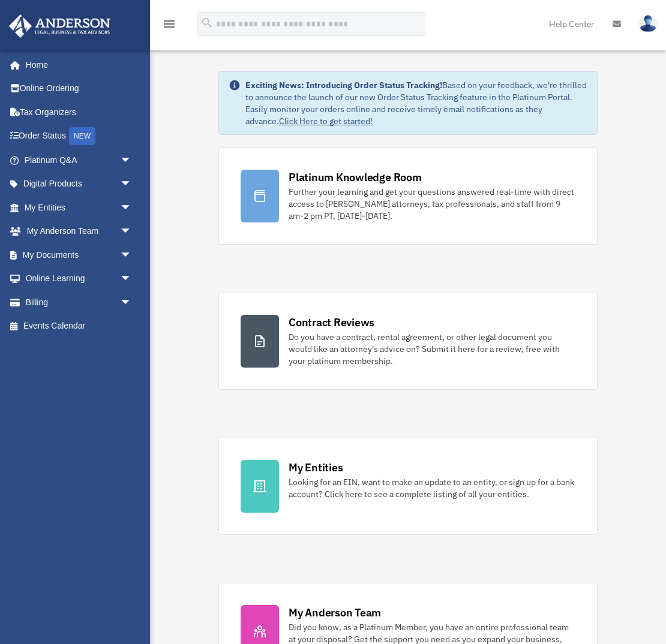 The height and width of the screenshot is (644, 666). Describe the element at coordinates (169, 24) in the screenshot. I see `i: menu` at that location.